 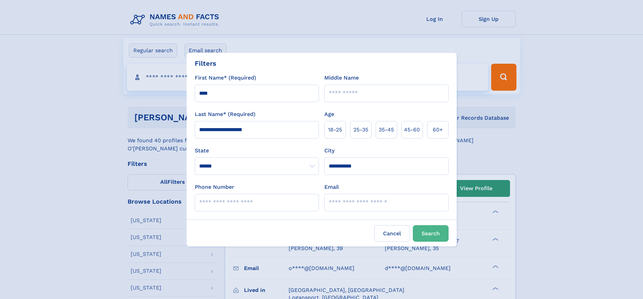 What do you see at coordinates (225, 78) in the screenshot?
I see `label: First Name* (Required)` at bounding box center [225, 78].